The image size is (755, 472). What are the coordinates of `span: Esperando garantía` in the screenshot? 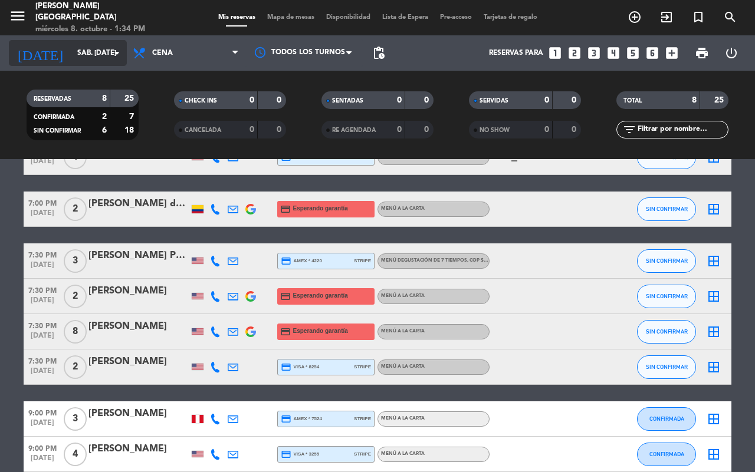 It's located at (320, 331).